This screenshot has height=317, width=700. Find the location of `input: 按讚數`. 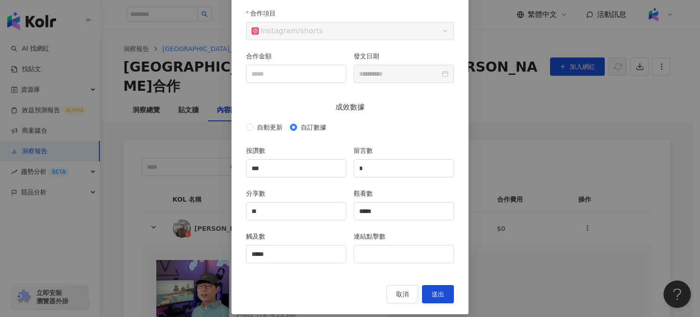

input: 按讚數 is located at coordinates (296, 168).